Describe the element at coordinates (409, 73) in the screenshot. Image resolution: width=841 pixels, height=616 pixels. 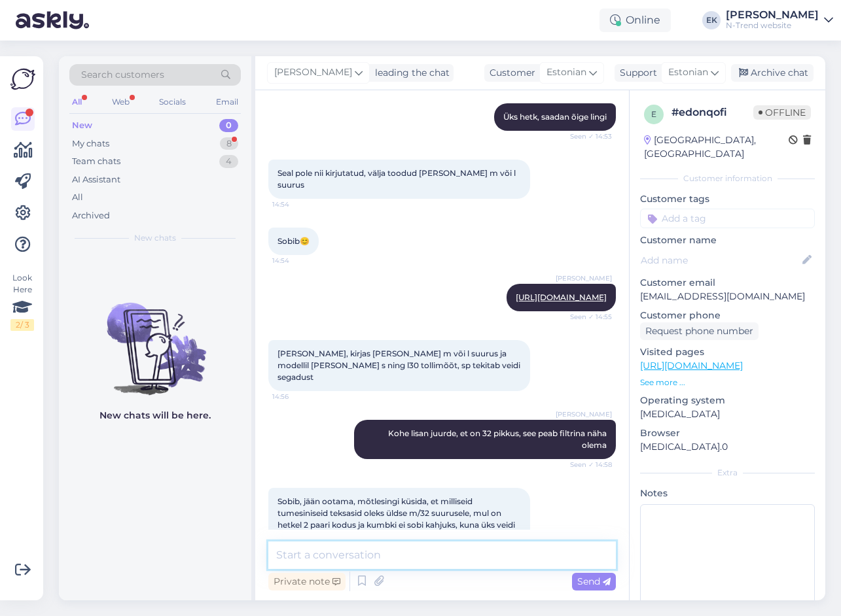
I see `div: leading the chat` at that location.